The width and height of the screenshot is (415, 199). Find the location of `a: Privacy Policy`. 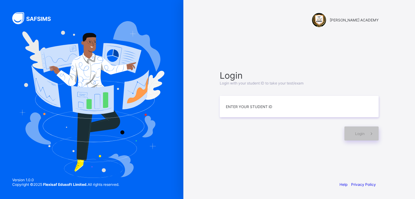

a: Privacy Policy is located at coordinates (363, 184).